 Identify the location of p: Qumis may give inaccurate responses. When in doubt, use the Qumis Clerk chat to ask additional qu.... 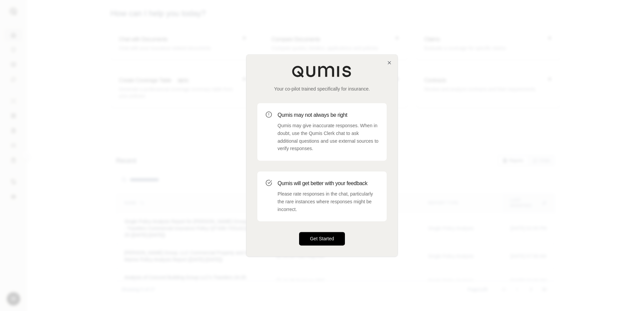
(328, 137).